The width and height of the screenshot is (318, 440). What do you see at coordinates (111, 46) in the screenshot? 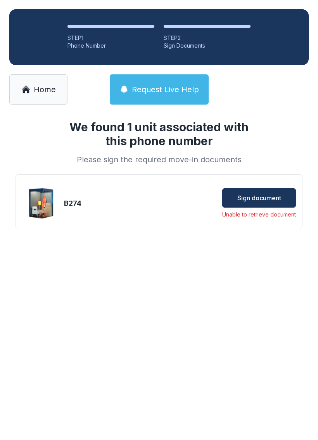
I see `div: Phone Number` at bounding box center [111, 46].